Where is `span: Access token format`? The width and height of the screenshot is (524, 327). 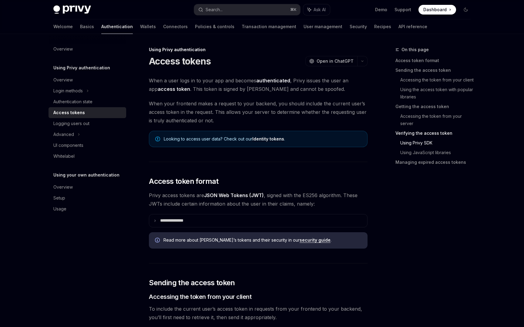
span: Access token format is located at coordinates (184, 181).